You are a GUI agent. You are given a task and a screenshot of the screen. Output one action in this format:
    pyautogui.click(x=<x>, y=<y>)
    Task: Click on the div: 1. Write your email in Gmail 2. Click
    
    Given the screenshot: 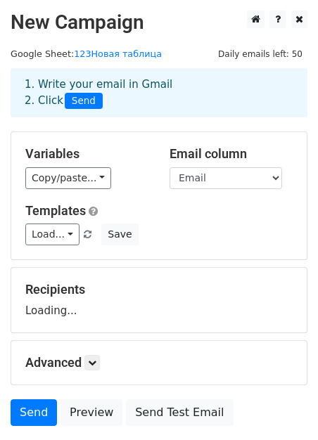 What is the action you would take?
    pyautogui.click(x=159, y=93)
    